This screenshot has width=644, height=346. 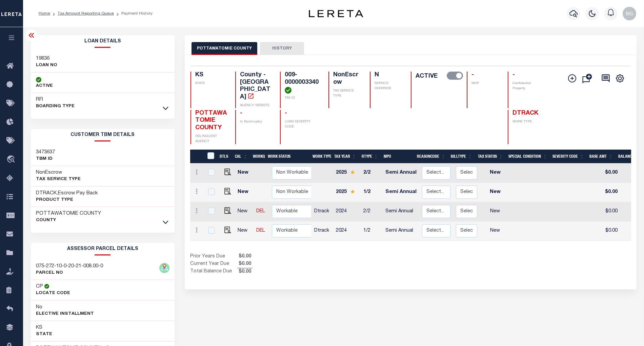 What do you see at coordinates (39, 287) in the screenshot?
I see `h3: CP` at bounding box center [39, 287].